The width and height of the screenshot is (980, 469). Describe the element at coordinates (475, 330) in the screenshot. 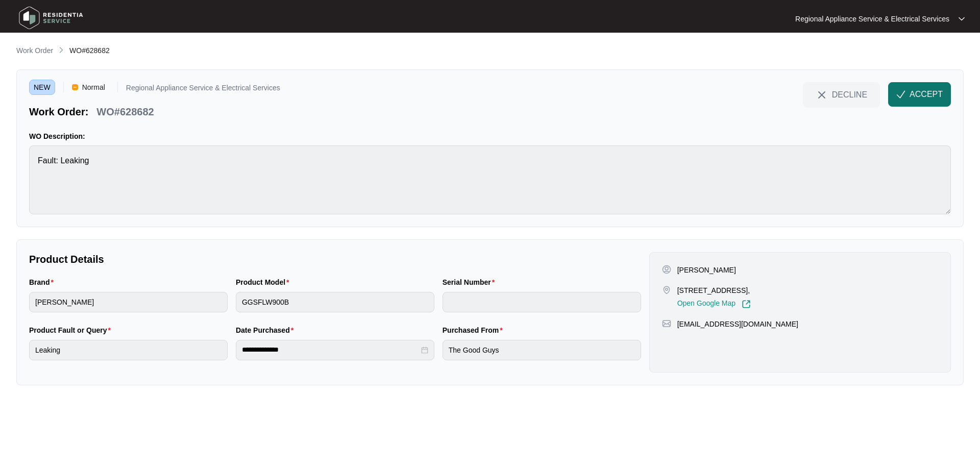

I see `label: Purchased From` at that location.